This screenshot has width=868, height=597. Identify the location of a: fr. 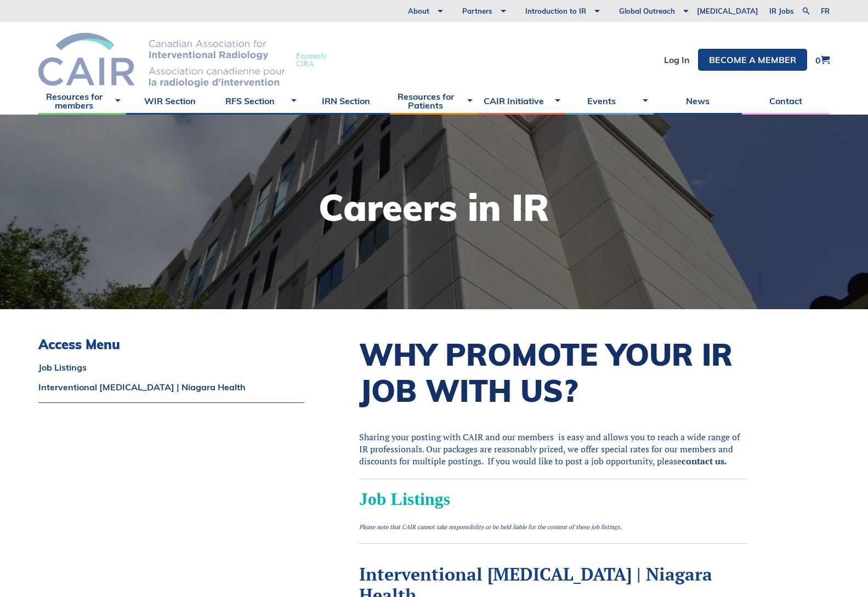
(826, 11).